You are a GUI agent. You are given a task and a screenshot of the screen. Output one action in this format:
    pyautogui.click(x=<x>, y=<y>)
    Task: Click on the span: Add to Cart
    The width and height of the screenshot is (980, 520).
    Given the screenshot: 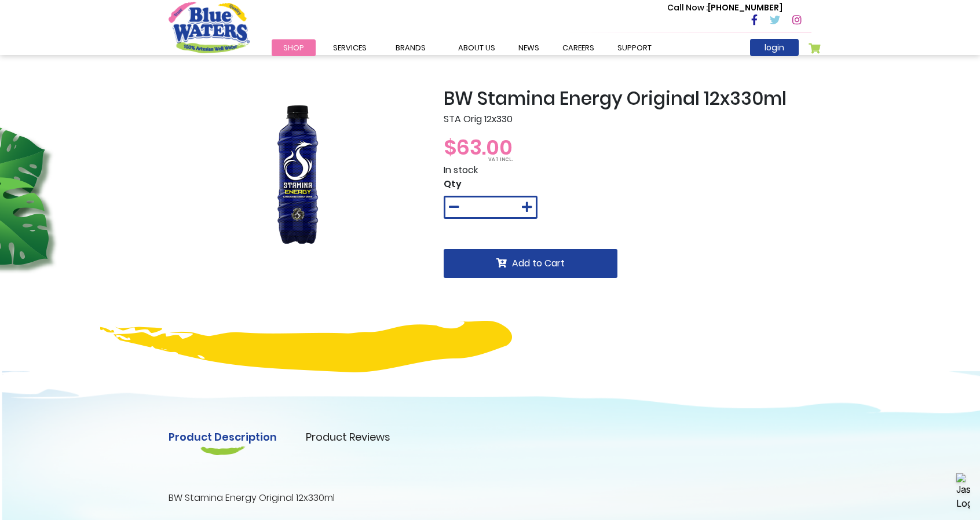 What is the action you would take?
    pyautogui.click(x=538, y=263)
    